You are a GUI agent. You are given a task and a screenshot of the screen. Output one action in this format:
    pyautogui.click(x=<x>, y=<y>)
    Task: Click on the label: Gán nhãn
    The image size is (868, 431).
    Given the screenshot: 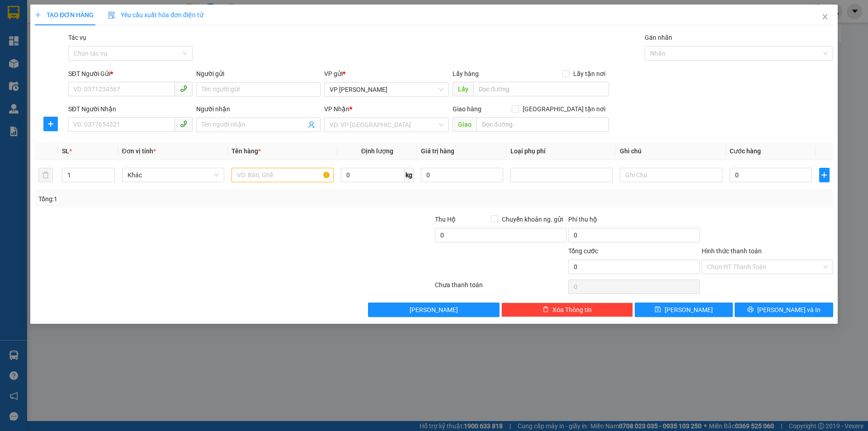 What is the action you would take?
    pyautogui.click(x=658, y=38)
    